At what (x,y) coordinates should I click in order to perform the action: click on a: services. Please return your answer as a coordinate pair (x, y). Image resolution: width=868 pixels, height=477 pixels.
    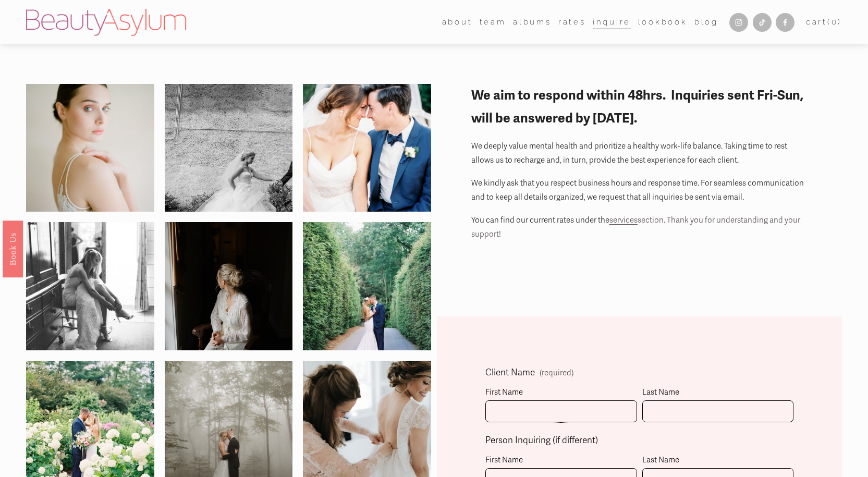
    Looking at the image, I should click on (624, 220).